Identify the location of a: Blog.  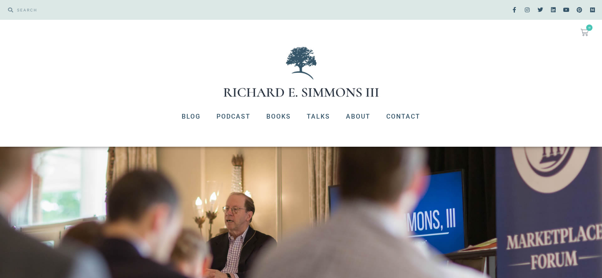
(191, 117).